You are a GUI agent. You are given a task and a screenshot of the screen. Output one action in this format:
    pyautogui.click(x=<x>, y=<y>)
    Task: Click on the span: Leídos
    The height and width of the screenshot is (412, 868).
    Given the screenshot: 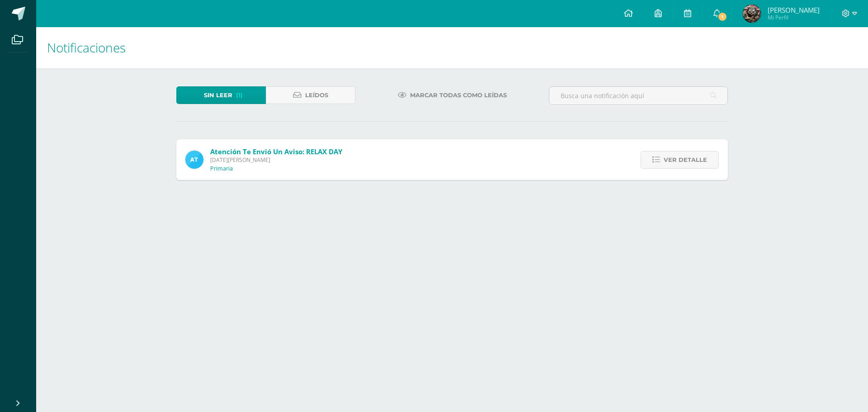 What is the action you would take?
    pyautogui.click(x=316, y=95)
    